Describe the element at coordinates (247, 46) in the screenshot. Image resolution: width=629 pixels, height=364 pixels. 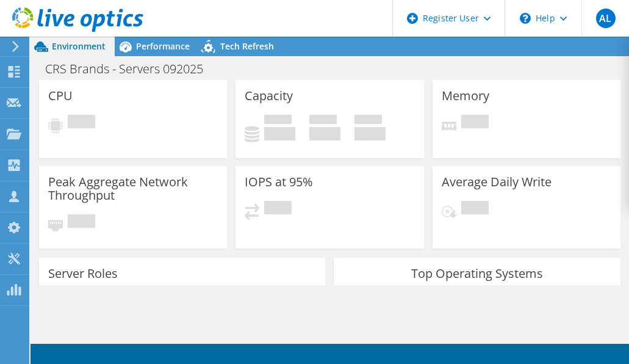
I see `span: Tech Refresh` at that location.